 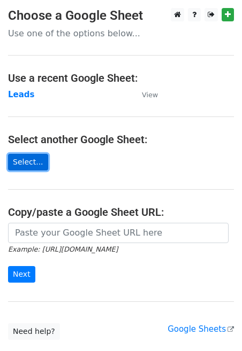 I want to click on a: Need help?, so click(x=34, y=331).